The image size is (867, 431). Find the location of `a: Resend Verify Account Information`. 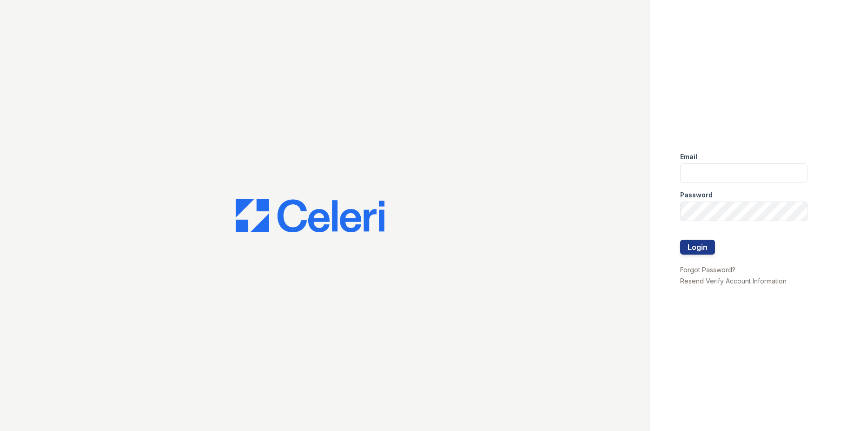

a: Resend Verify Account Information is located at coordinates (733, 280).